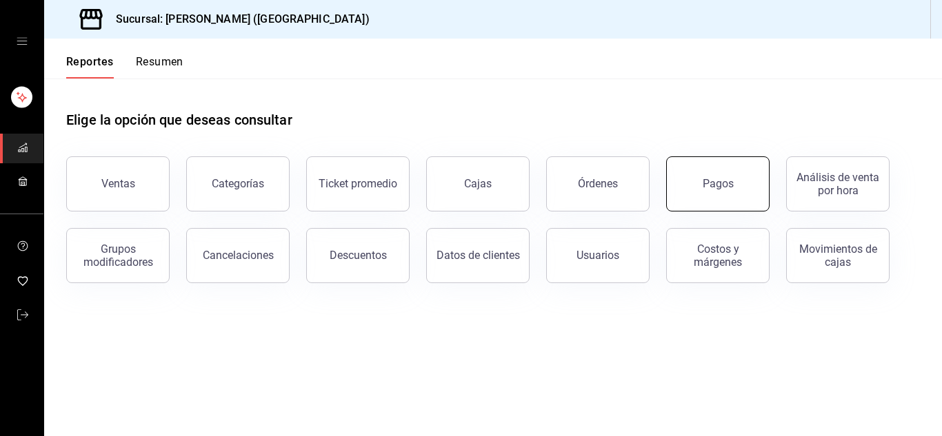  I want to click on div: Cancelaciones, so click(238, 255).